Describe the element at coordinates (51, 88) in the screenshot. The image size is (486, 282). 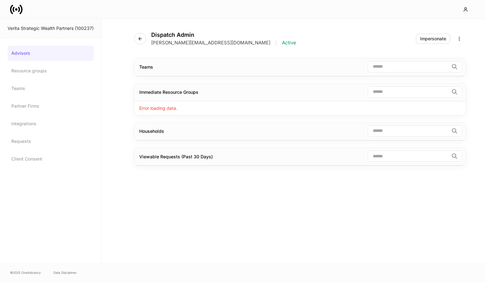
I see `a: Teams` at that location.